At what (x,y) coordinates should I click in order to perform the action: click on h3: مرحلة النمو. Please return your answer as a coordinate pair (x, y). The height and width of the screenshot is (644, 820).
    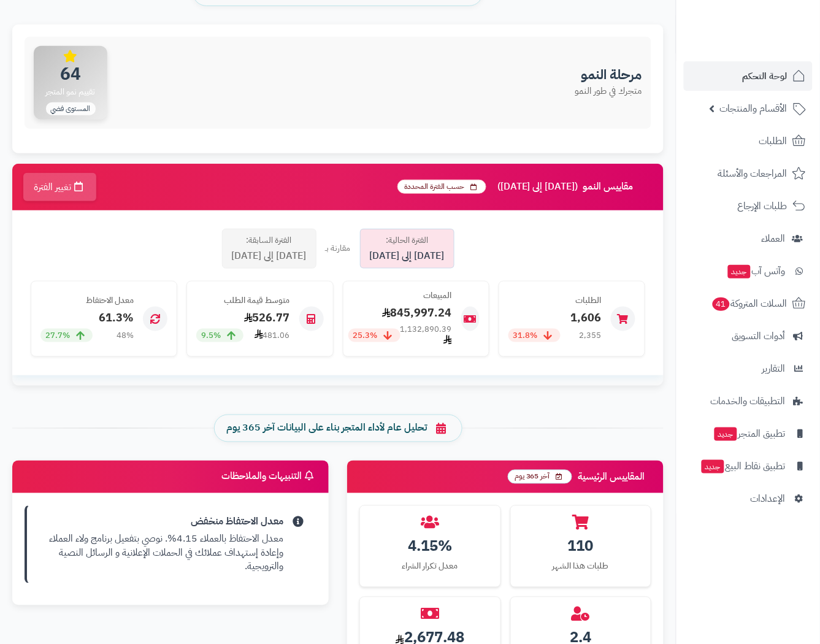
    Looking at the image, I should click on (609, 75).